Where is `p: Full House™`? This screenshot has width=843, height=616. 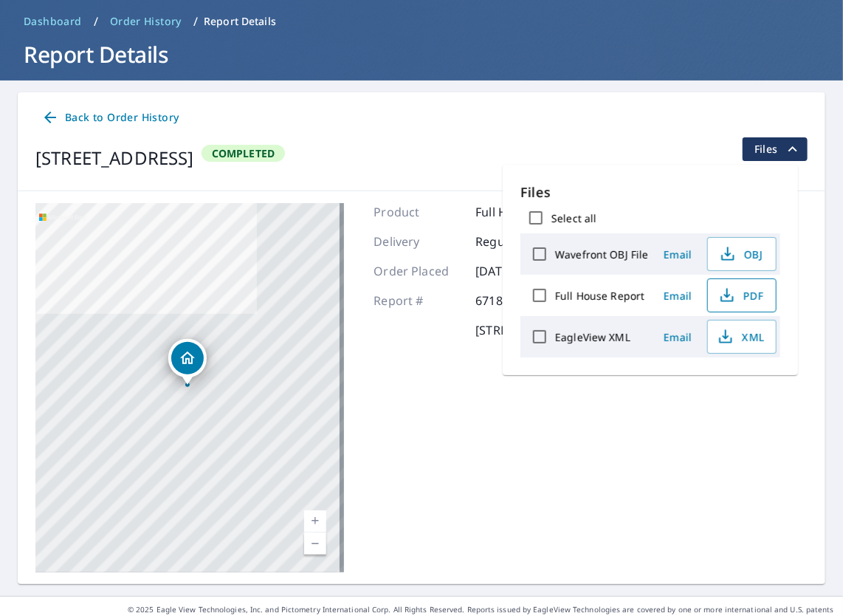 p: Full House™ is located at coordinates (520, 212).